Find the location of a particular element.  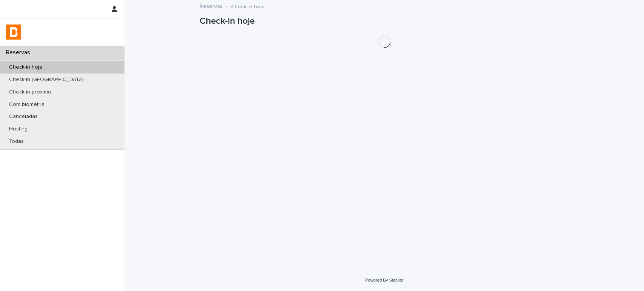

a: Reservas is located at coordinates (211, 5).